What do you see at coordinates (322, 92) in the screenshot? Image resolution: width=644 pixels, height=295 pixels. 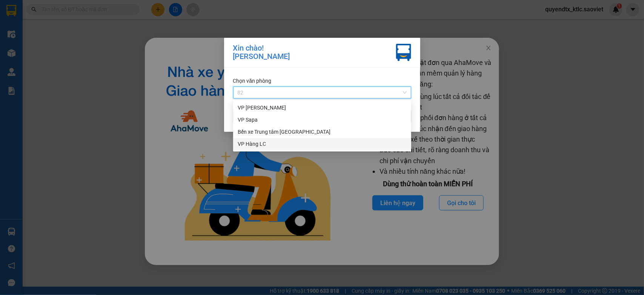 I see `span: 82` at bounding box center [322, 92].